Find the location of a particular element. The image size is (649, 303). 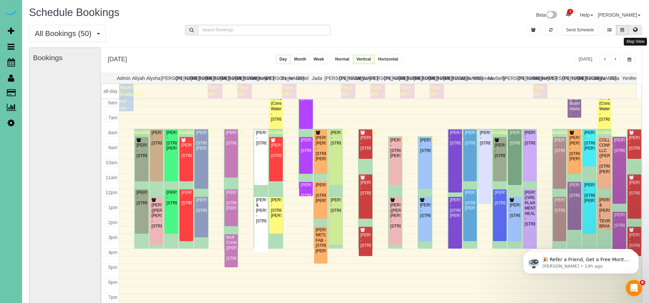

a: 1 is located at coordinates (568, 14).